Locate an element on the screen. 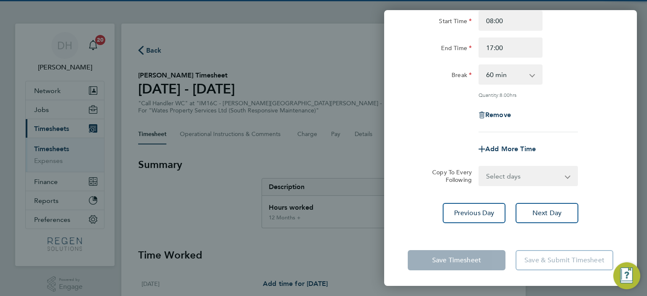 The width and height of the screenshot is (647, 296). span: Add More Time is located at coordinates (510, 149).